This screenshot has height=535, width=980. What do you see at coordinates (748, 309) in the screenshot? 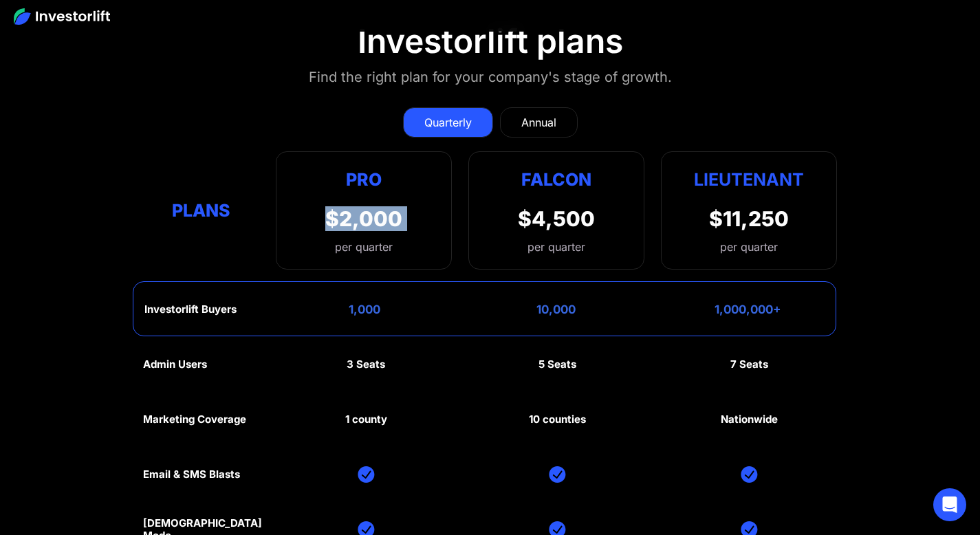
I see `div: 1,000,000+` at bounding box center [748, 309].